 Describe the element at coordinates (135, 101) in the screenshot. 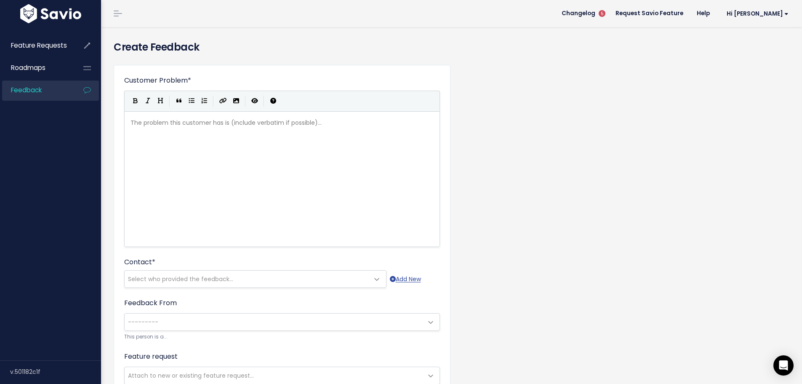

I see `button: Bold` at that location.